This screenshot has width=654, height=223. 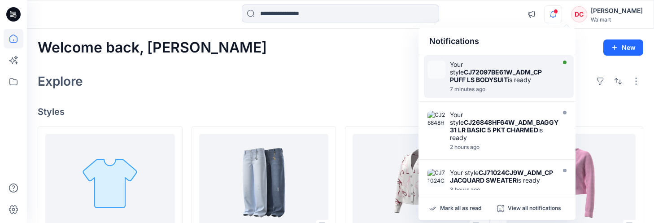 What do you see at coordinates (505, 126) in the screenshot?
I see `strong: CJ26848HF64W_ADM_BAGGY 31 LR BASIC 5 PKT CHARMED` at bounding box center [505, 126].